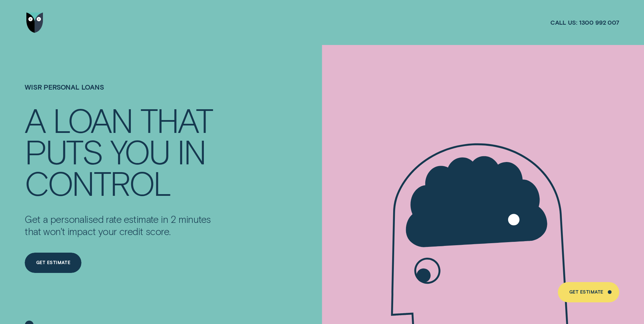 This screenshot has height=324, width=644. I want to click on span: 1300 992 007, so click(599, 23).